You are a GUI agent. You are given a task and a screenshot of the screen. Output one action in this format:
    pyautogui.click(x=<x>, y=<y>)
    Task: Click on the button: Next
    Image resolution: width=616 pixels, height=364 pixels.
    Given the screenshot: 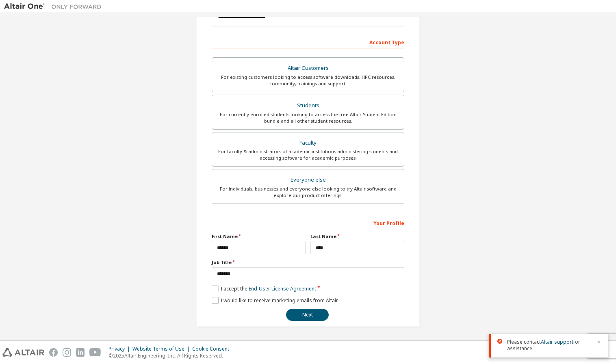 What is the action you would take?
    pyautogui.click(x=307, y=315)
    